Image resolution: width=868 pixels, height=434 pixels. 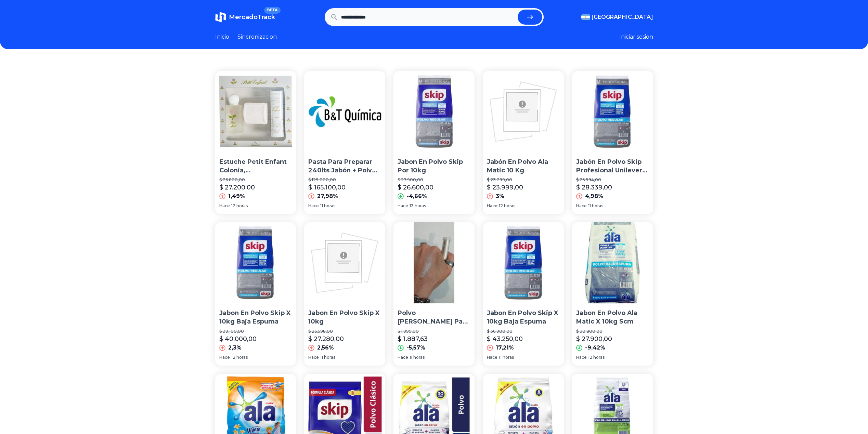 I want to click on p: $ 28.339,00, so click(x=594, y=188).